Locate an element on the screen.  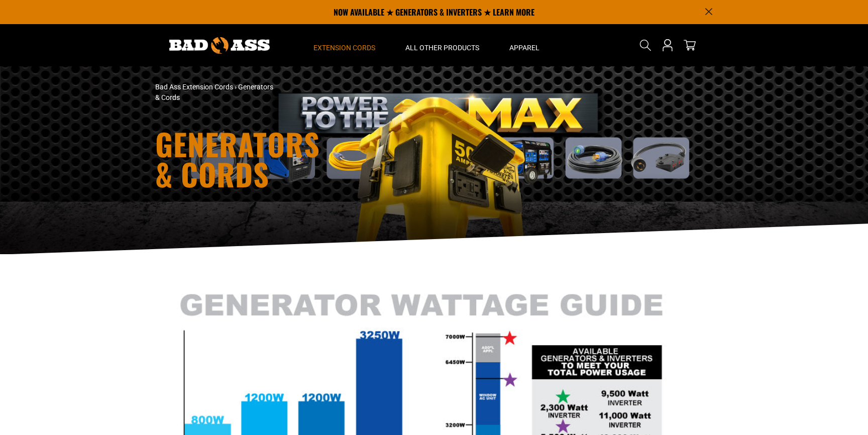
nav: breadcrumbs is located at coordinates (339, 93).